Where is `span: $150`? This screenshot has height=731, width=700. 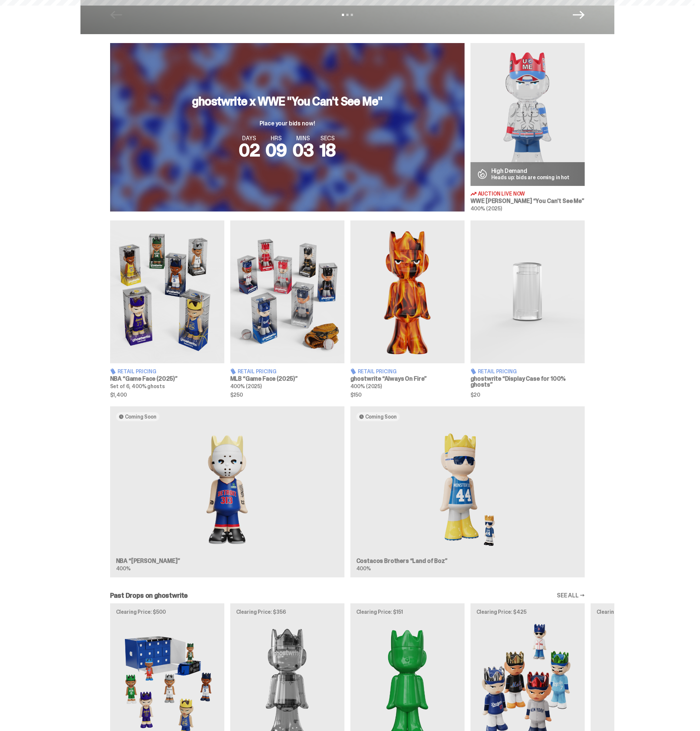 span: $150 is located at coordinates (407, 395).